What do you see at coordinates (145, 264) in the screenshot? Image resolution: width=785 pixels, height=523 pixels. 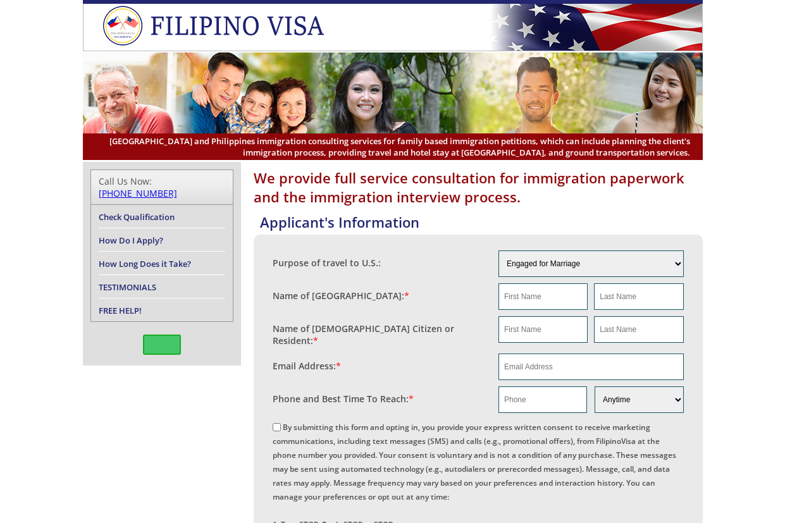 I see `a: How Long Does it Take?` at bounding box center [145, 264].